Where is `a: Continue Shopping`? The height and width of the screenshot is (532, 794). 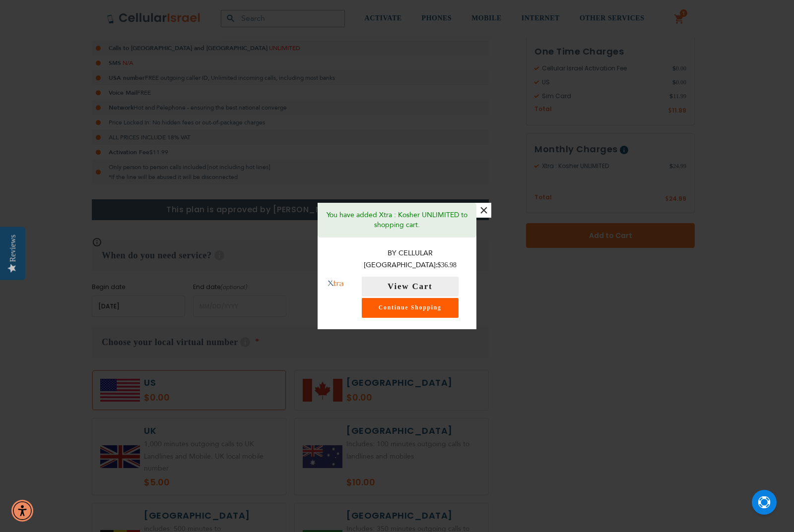 a: Continue Shopping is located at coordinates (410, 308).